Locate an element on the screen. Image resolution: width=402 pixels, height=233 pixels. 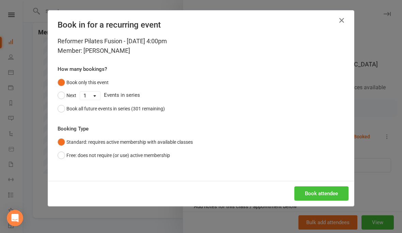
div: Book all future events in series (301 remaining) is located at coordinates (116, 109).